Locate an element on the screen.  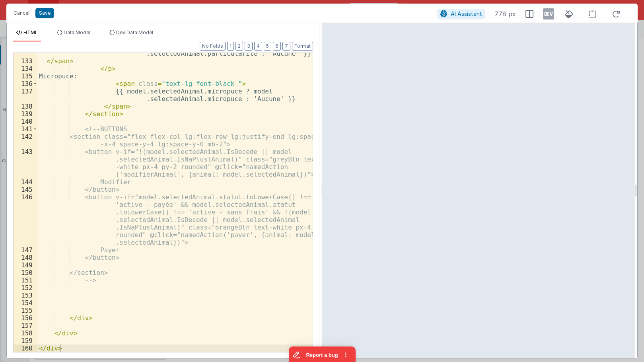
span: 778 px is located at coordinates (505, 14).